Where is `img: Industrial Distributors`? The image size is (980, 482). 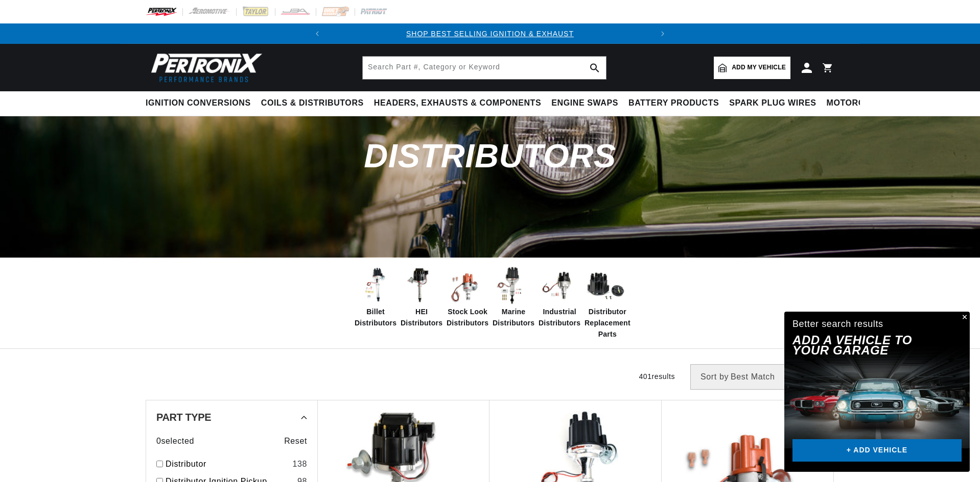 img: Industrial Distributors is located at coordinates (559, 286).